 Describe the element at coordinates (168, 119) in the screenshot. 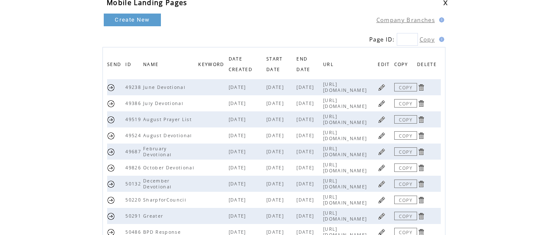

I see `span: August Prayer List` at that location.